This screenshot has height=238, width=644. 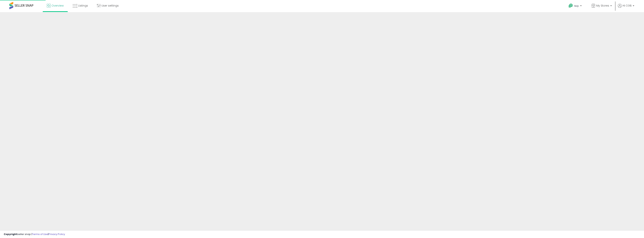 What do you see at coordinates (627, 5) in the screenshot?
I see `span: Hi CGB` at bounding box center [627, 5].